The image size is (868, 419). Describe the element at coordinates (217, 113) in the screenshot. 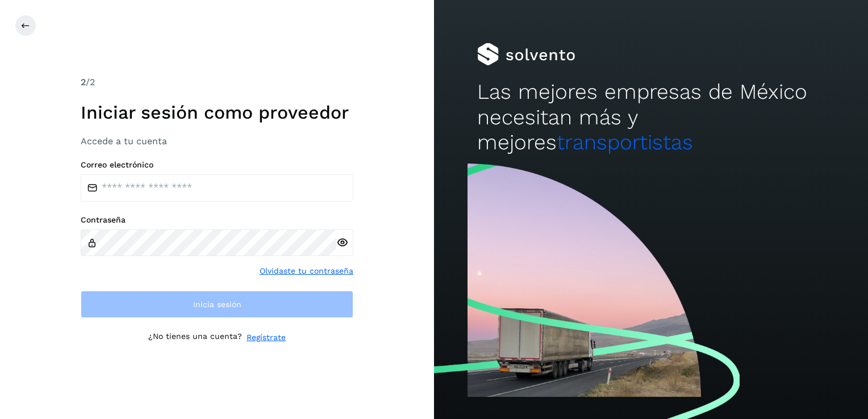

I see `h1: Iniciar sesión como proveedor` at that location.